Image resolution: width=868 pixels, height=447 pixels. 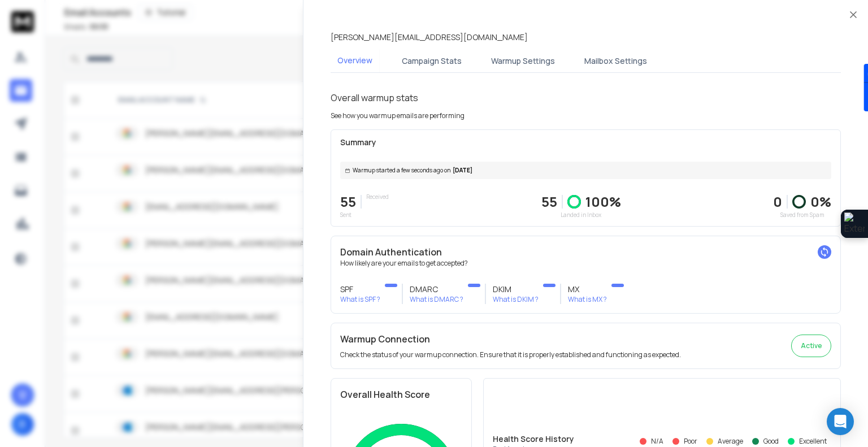 I want to click on p: What is DKIM ?, so click(x=515, y=299).